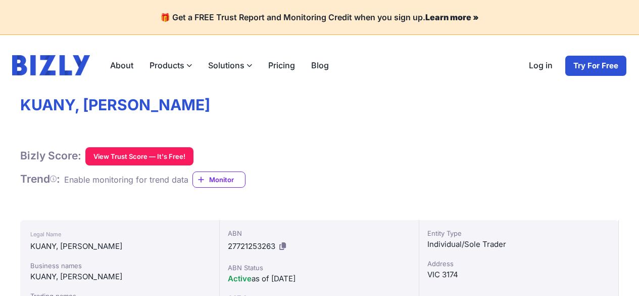  Describe the element at coordinates (596, 66) in the screenshot. I see `a: Try For Free` at that location.